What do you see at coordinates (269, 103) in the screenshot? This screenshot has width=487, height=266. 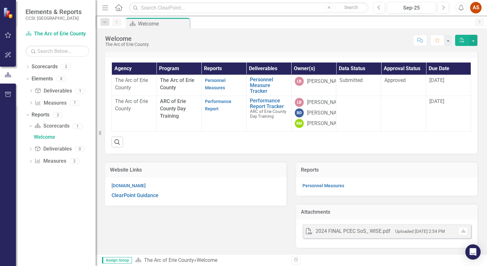 I see `a: Performance Report Tracker` at bounding box center [269, 103].